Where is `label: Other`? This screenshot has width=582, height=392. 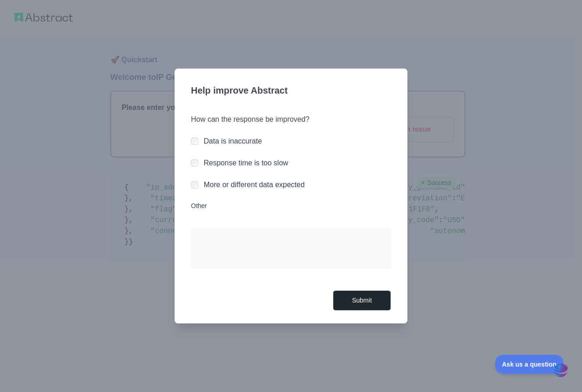
label: Other is located at coordinates (291, 206).